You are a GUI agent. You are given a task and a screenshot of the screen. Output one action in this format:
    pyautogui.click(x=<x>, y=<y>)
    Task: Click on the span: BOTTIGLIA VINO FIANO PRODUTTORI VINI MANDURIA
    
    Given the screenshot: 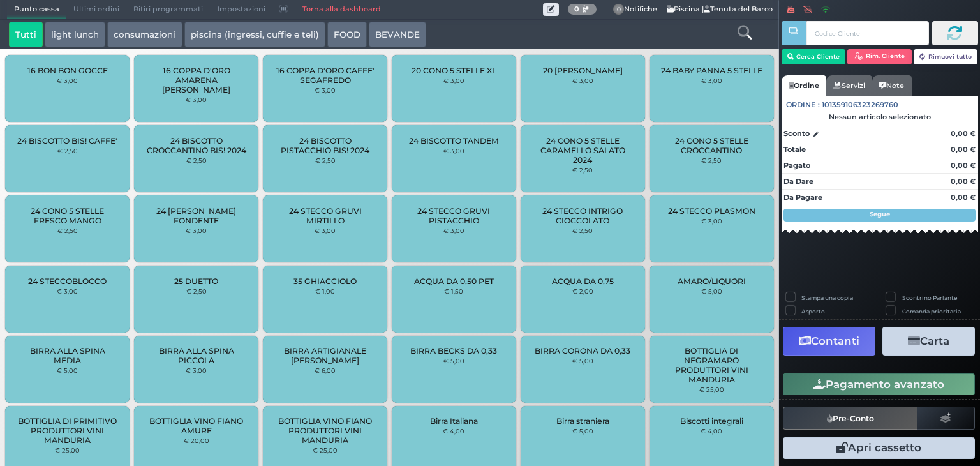 What is the action you would take?
    pyautogui.click(x=324, y=430)
    